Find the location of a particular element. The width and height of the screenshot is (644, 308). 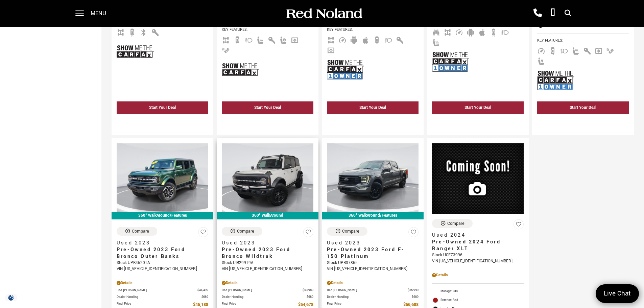

img: 2024 Ford Ranger XLT is located at coordinates (478, 178).